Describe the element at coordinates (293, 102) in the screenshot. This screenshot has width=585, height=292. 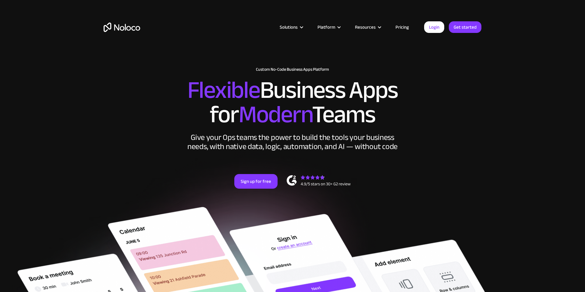
I see `h2: Business Apps for Teams` at that location.